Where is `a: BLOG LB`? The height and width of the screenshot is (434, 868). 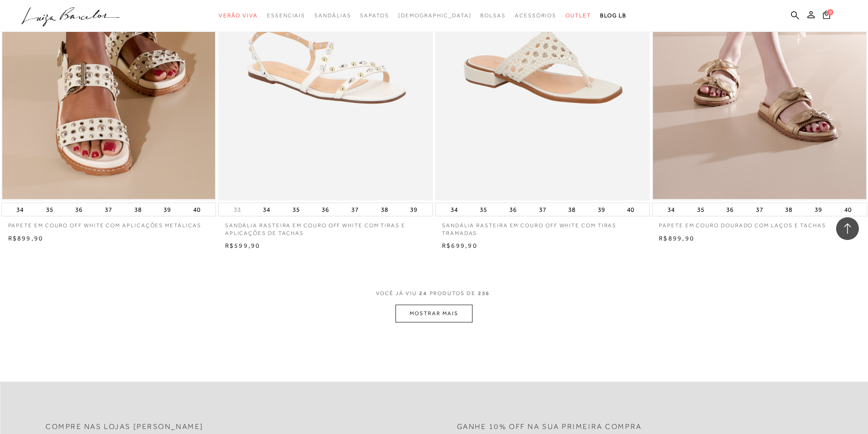
a: BLOG LB is located at coordinates (613, 16).